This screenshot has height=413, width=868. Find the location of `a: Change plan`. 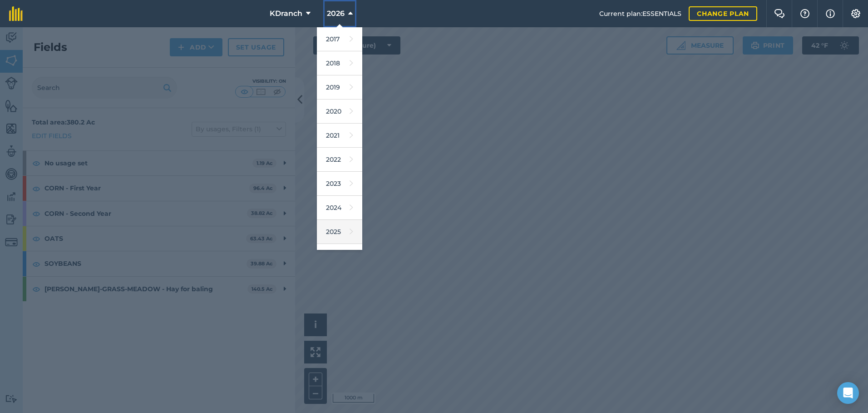

a: Change plan is located at coordinates (722, 14).